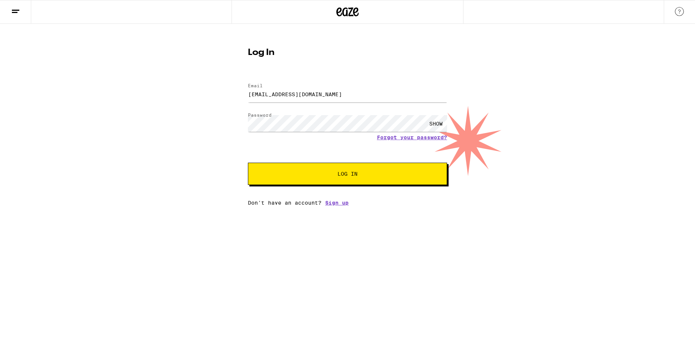  Describe the element at coordinates (347, 203) in the screenshot. I see `div: Don't have an account?` at that location.